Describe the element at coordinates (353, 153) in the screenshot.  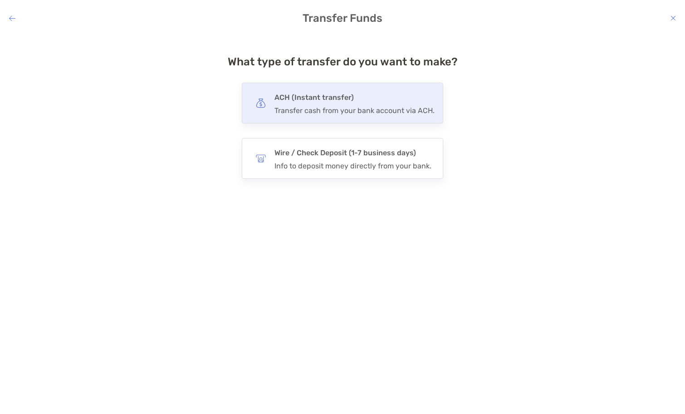
I see `h4: Wire / Check Deposit (1-7 business days)` at that location.